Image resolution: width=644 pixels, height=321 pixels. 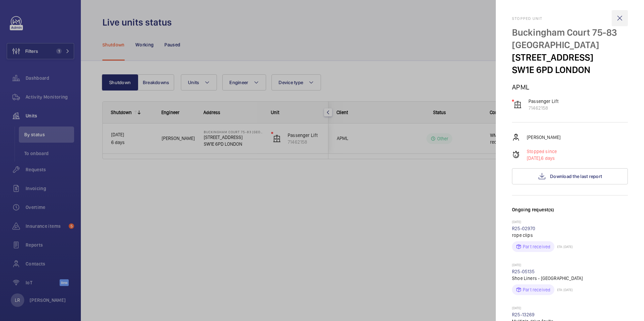 What do you see at coordinates (570, 176) in the screenshot?
I see `button: Download the last report` at bounding box center [570, 176].